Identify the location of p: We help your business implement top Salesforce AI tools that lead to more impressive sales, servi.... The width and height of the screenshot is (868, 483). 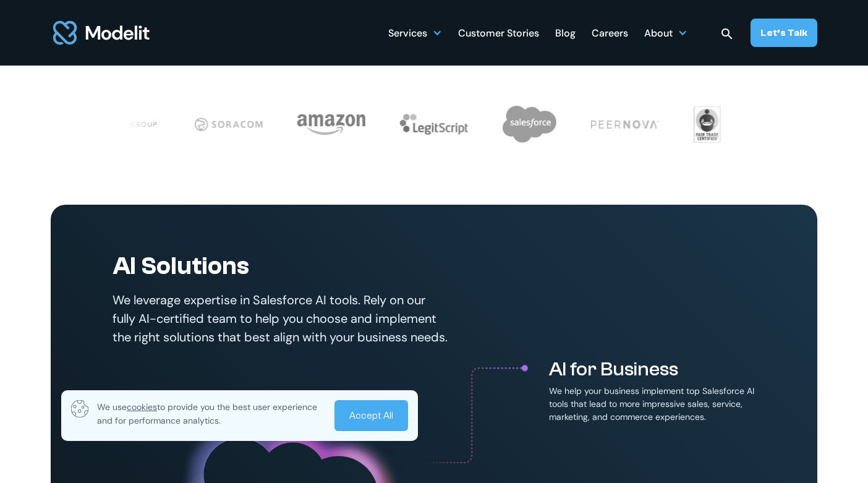
(653, 404).